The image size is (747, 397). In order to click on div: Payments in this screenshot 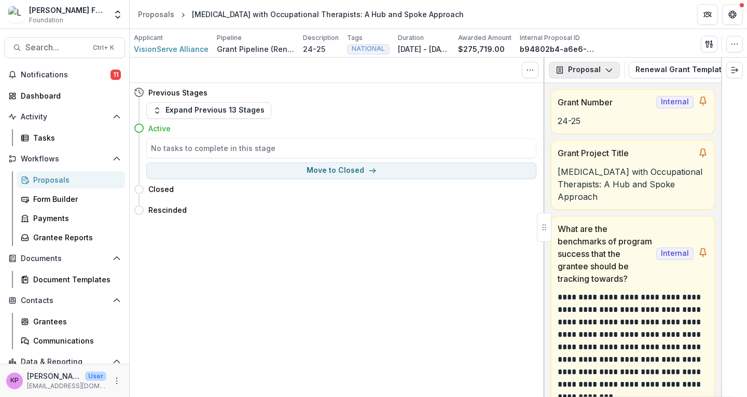, I will do `click(75, 218)`.